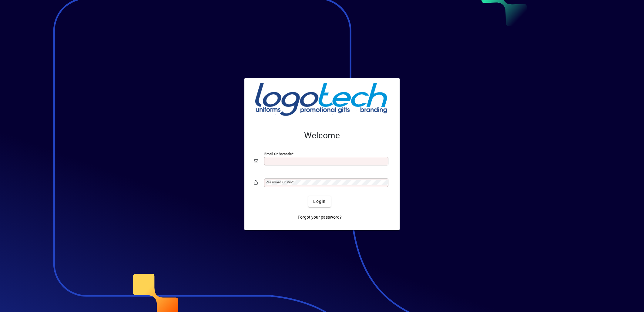 This screenshot has width=644, height=312. I want to click on h2: Welcome, so click(322, 136).